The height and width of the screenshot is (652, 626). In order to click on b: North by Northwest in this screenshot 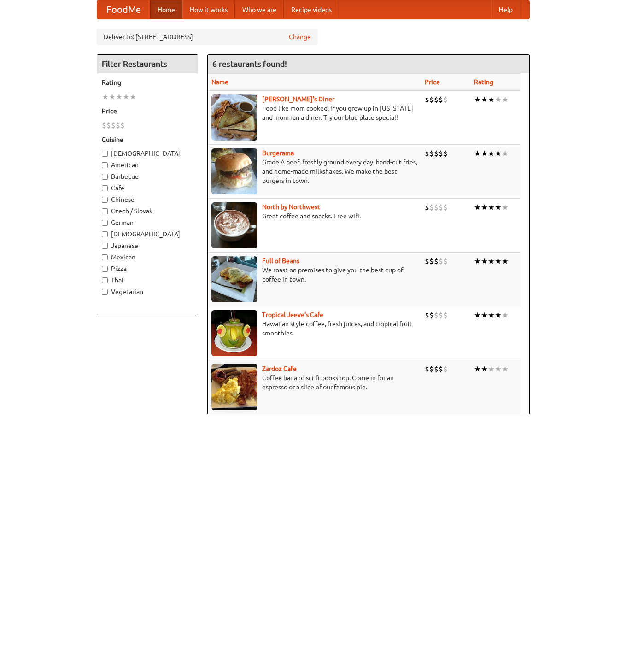, I will do `click(291, 207)`.